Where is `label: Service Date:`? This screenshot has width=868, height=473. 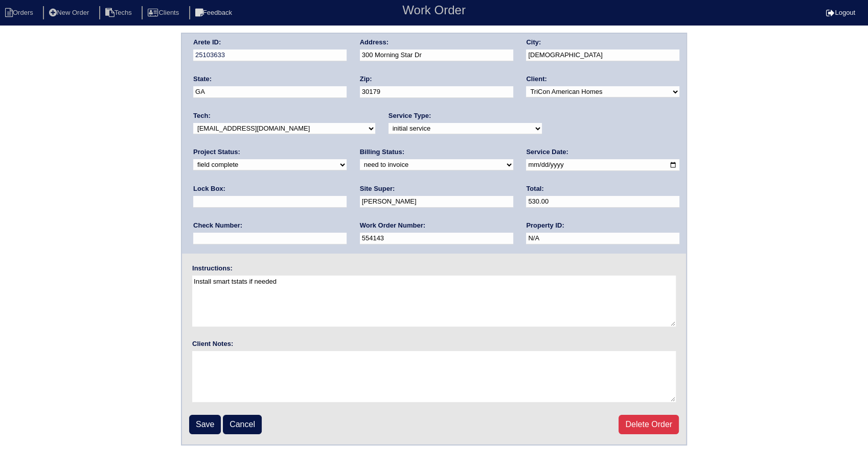 label: Service Date: is located at coordinates (547, 152).